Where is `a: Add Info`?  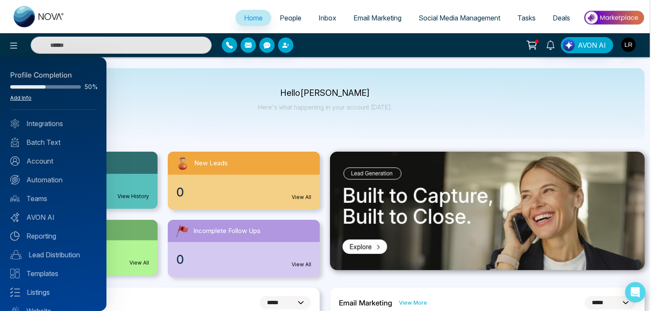 a: Add Info is located at coordinates (21, 97).